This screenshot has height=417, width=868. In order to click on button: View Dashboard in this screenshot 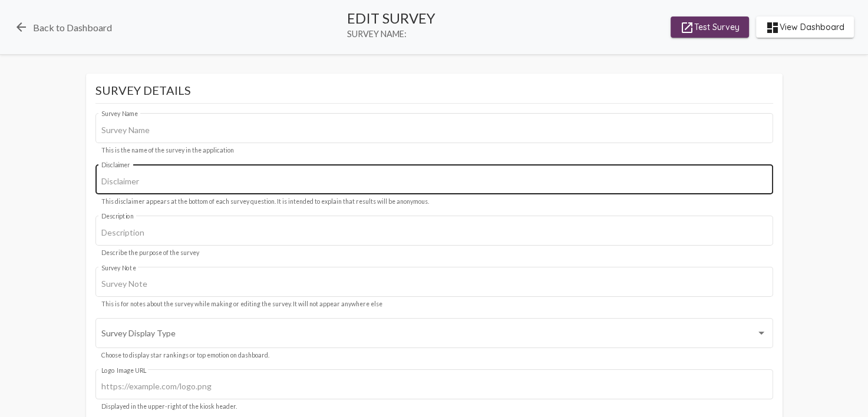, I will do `click(805, 27)`.